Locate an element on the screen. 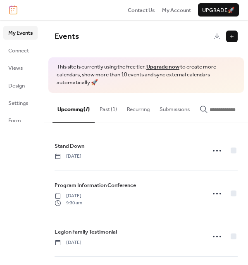 The height and width of the screenshot is (265, 248). a: Contact Us is located at coordinates (141, 10).